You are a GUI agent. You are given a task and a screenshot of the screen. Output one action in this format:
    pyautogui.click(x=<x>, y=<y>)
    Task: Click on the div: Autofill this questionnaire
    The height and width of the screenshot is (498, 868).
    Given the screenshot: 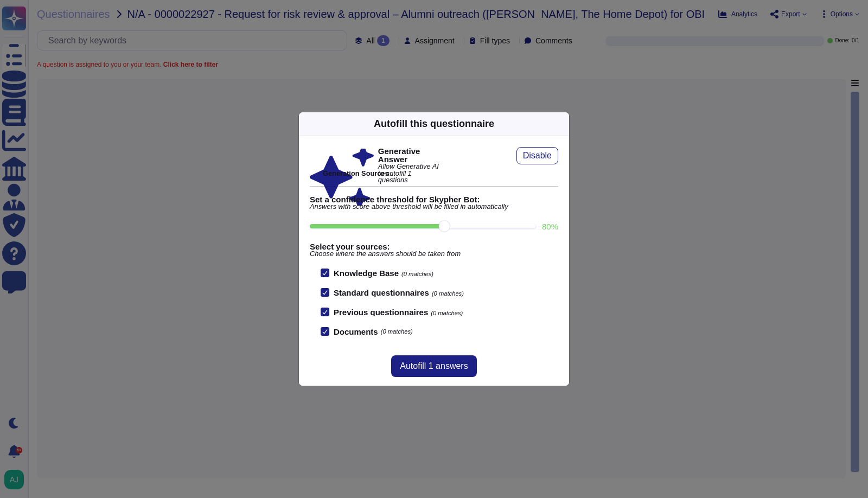 What is the action you would take?
    pyautogui.click(x=434, y=124)
    